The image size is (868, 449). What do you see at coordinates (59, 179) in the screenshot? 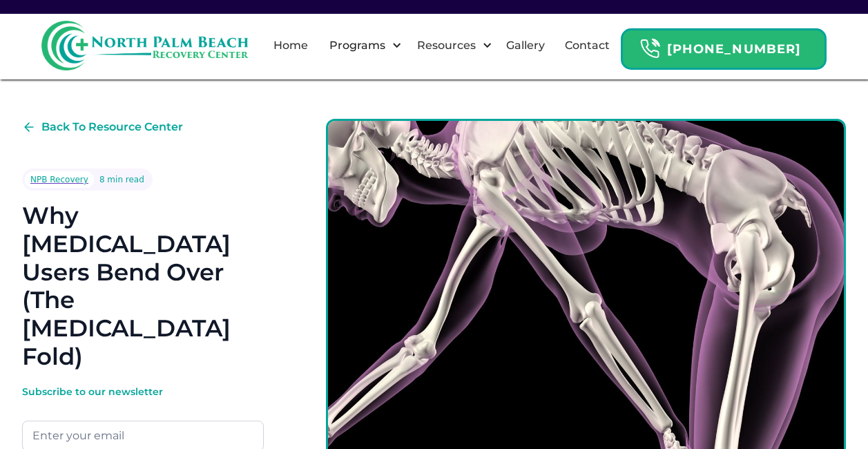
I see `div: NPB Recovery` at bounding box center [59, 179].